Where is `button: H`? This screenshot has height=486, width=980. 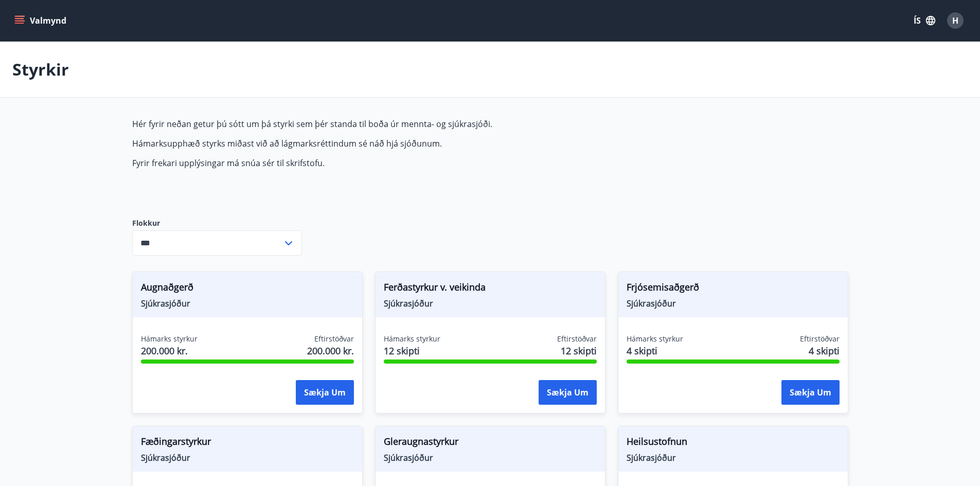 button: H is located at coordinates (956, 20).